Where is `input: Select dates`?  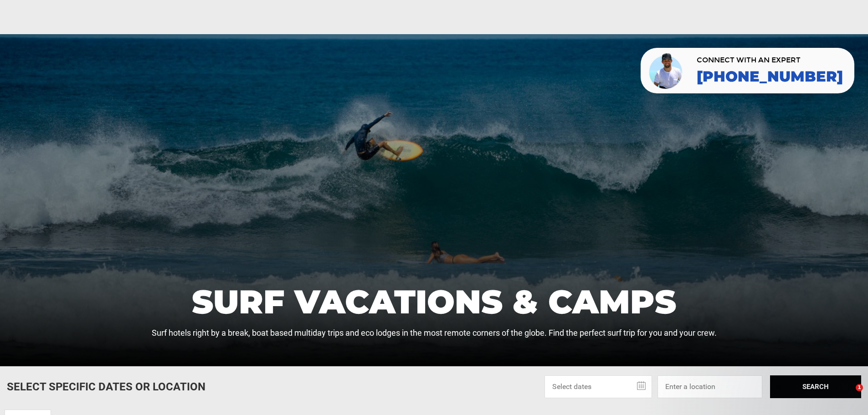
input: Select dates is located at coordinates (598, 387).